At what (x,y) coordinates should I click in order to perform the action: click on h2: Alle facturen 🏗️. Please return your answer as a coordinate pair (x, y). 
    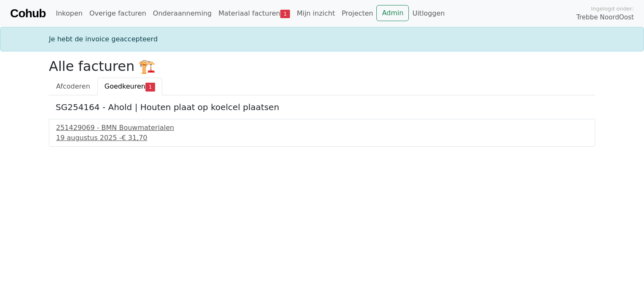
    Looking at the image, I should click on (322, 66).